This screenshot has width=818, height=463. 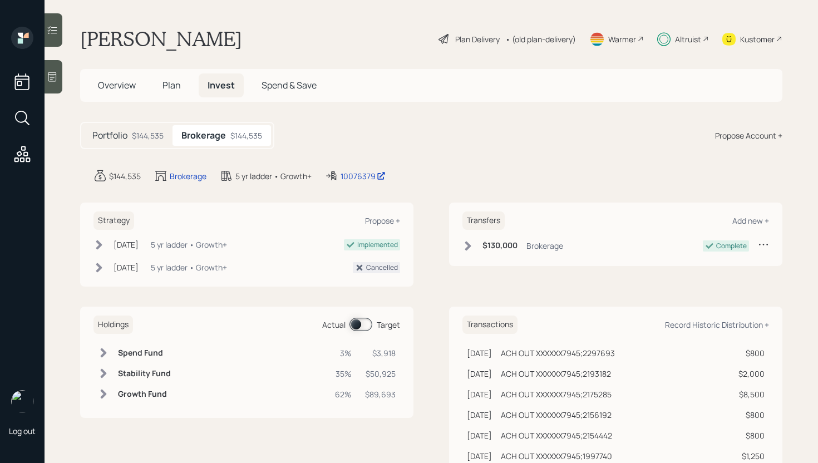 I want to click on div: Warmer, so click(x=622, y=39).